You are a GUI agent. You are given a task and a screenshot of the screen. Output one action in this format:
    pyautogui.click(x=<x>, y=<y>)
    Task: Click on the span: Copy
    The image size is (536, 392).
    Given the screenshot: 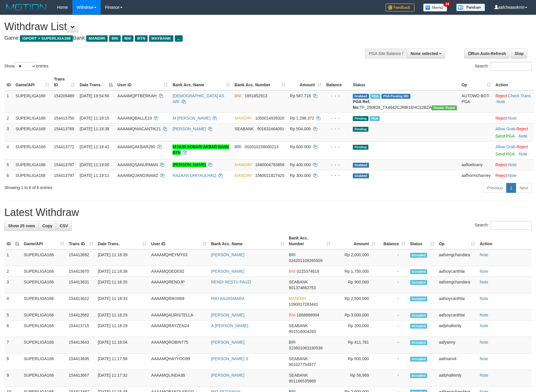 What is the action you would take?
    pyautogui.click(x=47, y=226)
    